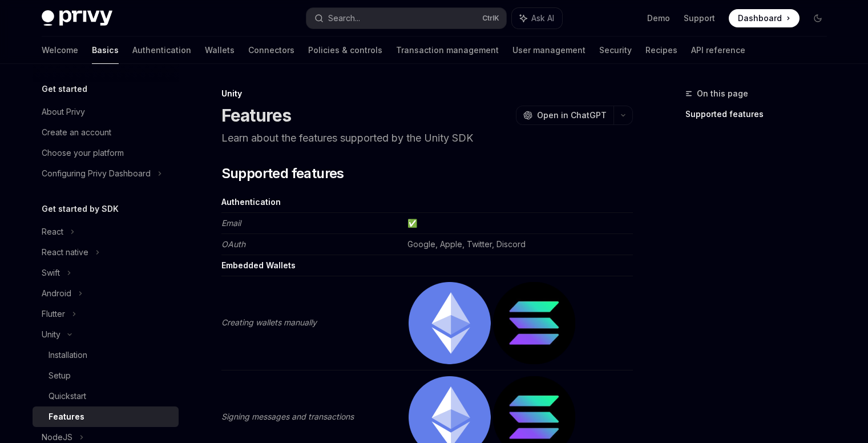 This screenshot has width=868, height=443. Describe the element at coordinates (427, 138) in the screenshot. I see `p: Learn about the features supported by the Unity SDK` at that location.